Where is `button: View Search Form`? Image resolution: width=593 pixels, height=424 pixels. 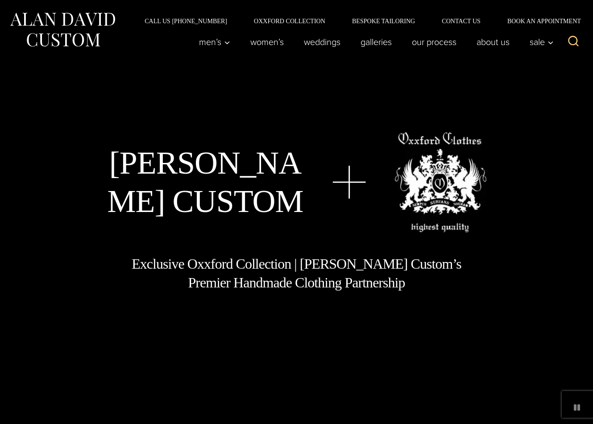
button: View Search Form is located at coordinates (573, 42).